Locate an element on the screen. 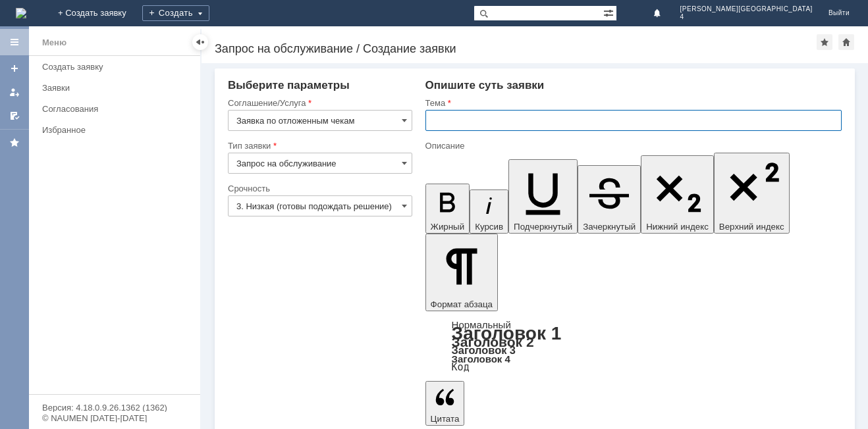  button: Подчеркнутый is located at coordinates (543, 196).